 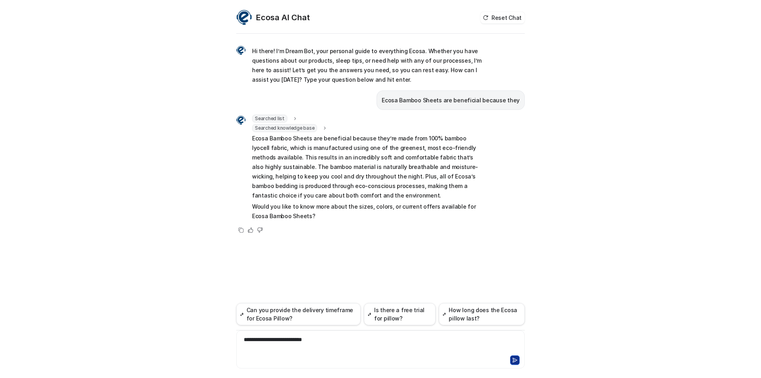 I want to click on p: Ecosa Bamboo Sheets are beneficial because they, so click(x=451, y=100).